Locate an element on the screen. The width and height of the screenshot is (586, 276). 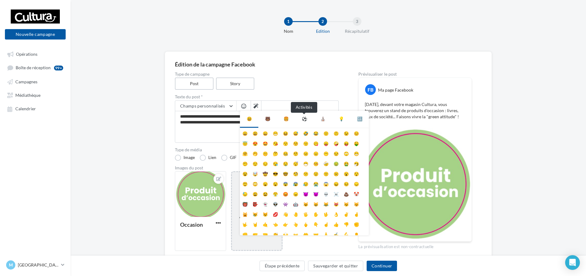
label: GIF is located at coordinates (229, 158).